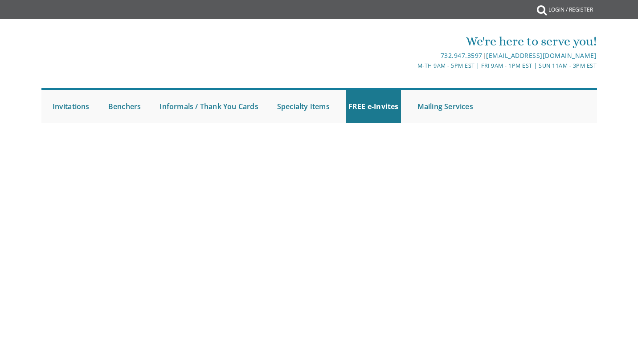 The image size is (638, 358). I want to click on div: We're here to serve you!, so click(412, 41).